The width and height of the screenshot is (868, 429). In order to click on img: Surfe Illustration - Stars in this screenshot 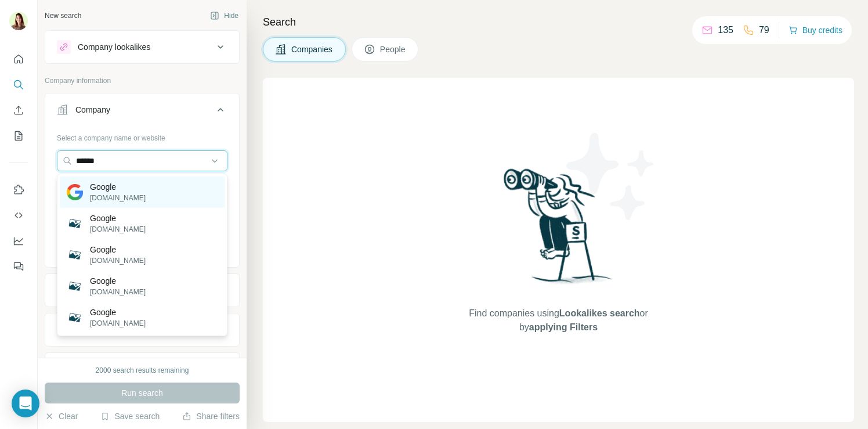, I will do `click(611, 177)`.